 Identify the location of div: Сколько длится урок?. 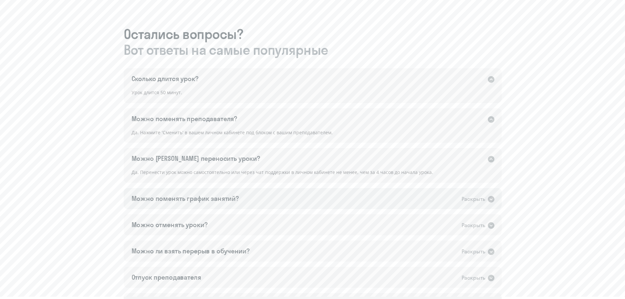
(165, 79).